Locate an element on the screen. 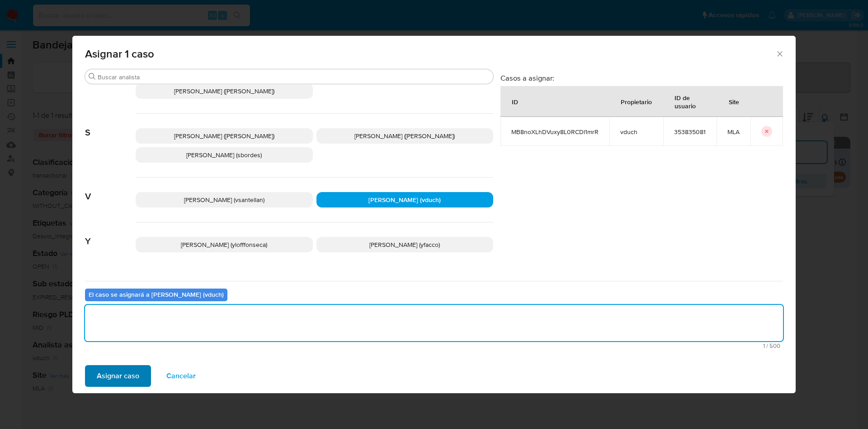 The width and height of the screenshot is (868, 429). span: MB8noXLhDVuxy8L0RCDl1mrR is located at coordinates (555, 132).